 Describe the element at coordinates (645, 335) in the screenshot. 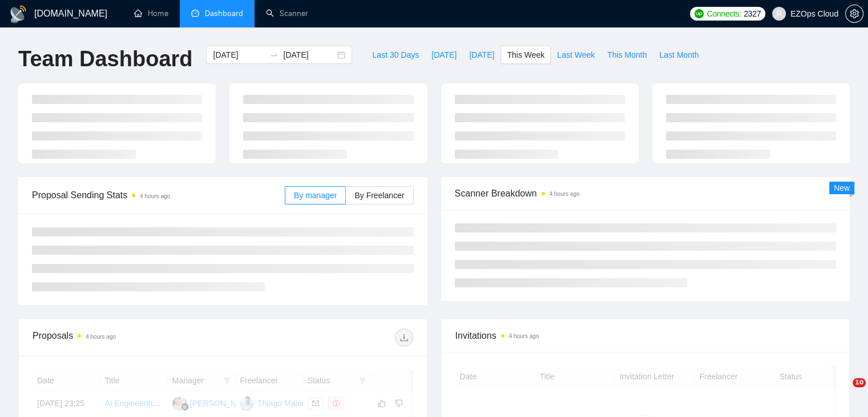

I see `span: Invitations` at that location.